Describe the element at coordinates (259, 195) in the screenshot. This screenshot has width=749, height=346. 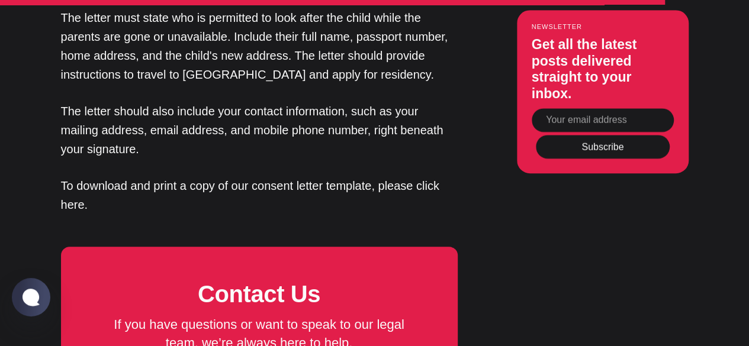
I see `p: To download and print a copy of our consent letter template, please click here.` at that location.